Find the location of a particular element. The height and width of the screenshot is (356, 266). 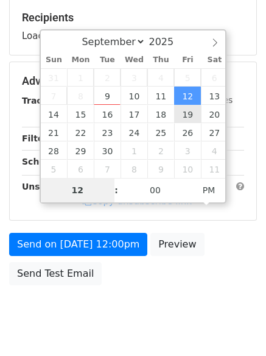

span: Mon is located at coordinates (80, 60).